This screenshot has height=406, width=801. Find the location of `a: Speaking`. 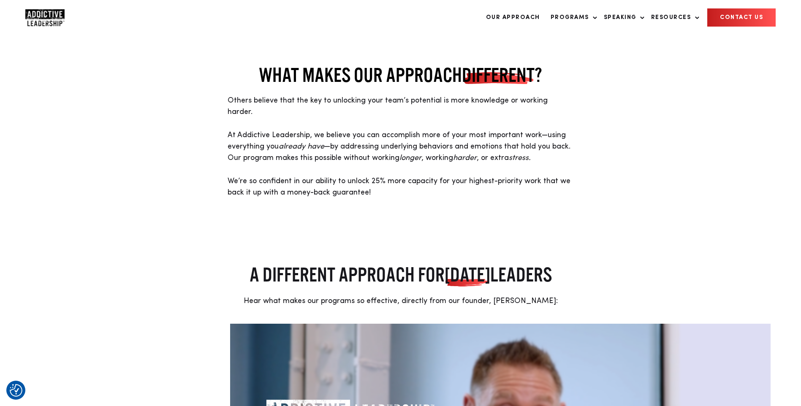

a: Speaking is located at coordinates (622, 17).